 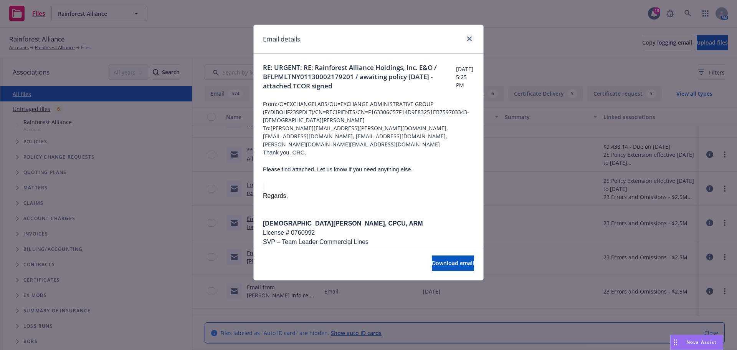 What do you see at coordinates (282, 39) in the screenshot?
I see `h1: Email details` at bounding box center [282, 39].